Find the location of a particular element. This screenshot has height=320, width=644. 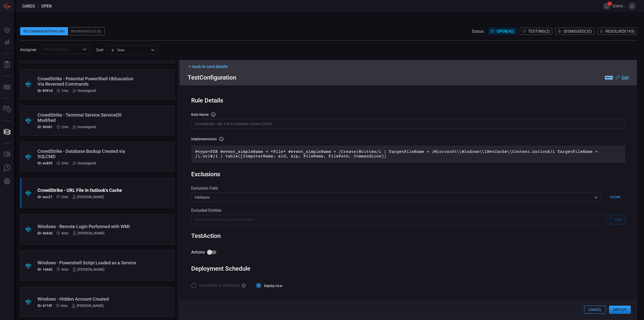

span: Mar 30, 2025 12:32 AM is located at coordinates (64, 306).